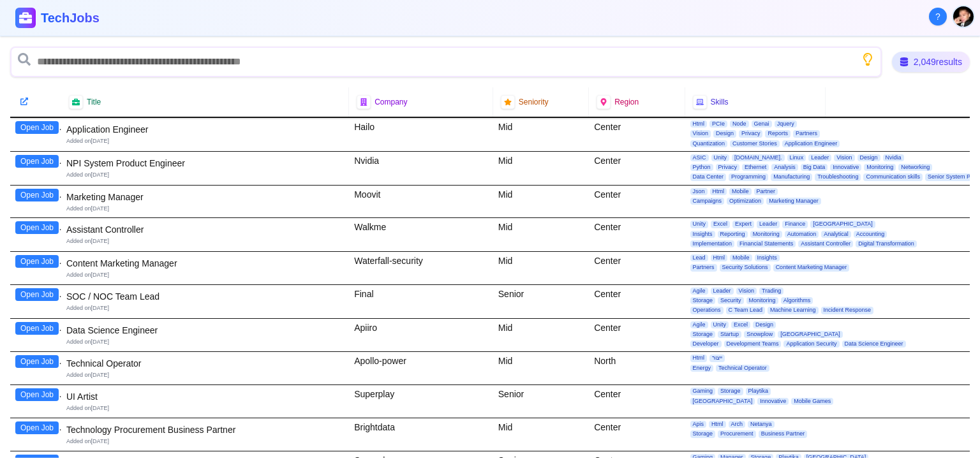  What do you see at coordinates (699, 291) in the screenshot?
I see `span: Agile` at bounding box center [699, 291].